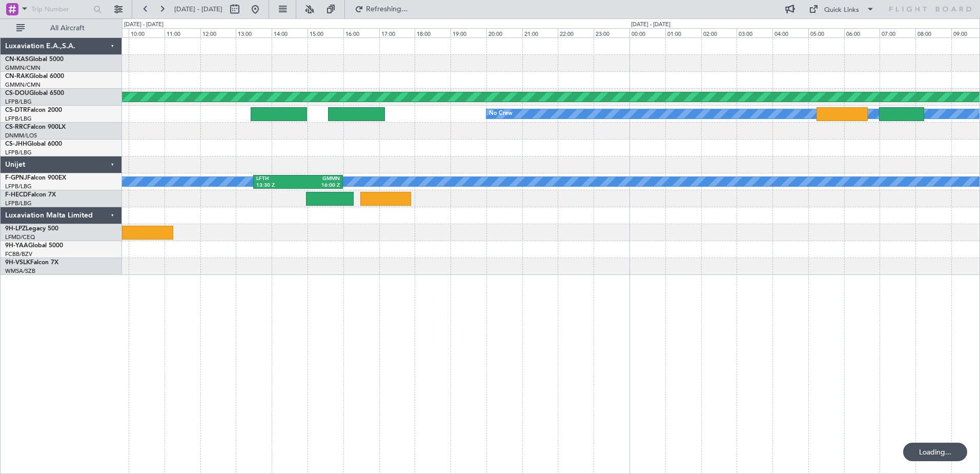 This screenshot has height=474, width=980. What do you see at coordinates (277, 179) in the screenshot?
I see `div: LFTH` at bounding box center [277, 179].